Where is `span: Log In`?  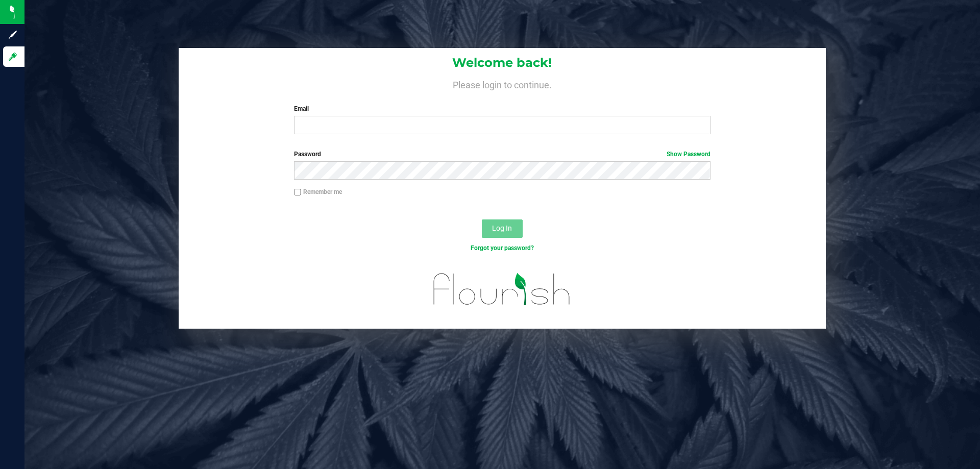
span: Log In is located at coordinates (502, 228).